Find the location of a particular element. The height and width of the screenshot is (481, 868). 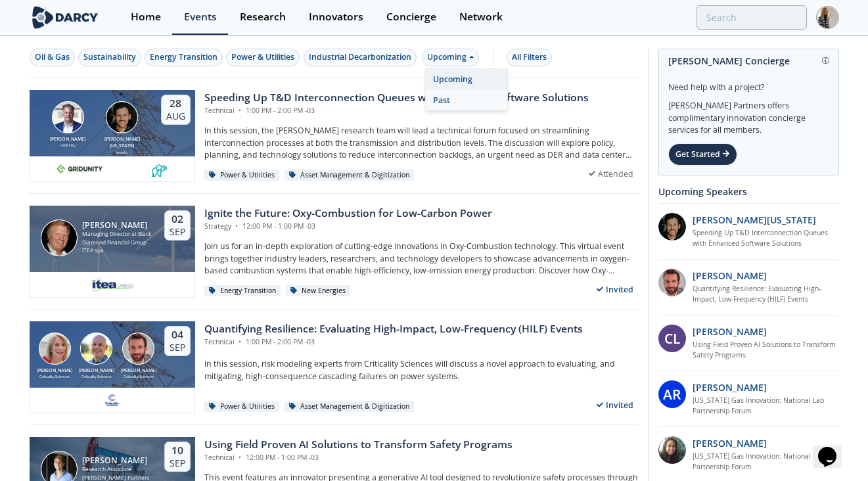

img: Ben Ruddell is located at coordinates (96, 349).